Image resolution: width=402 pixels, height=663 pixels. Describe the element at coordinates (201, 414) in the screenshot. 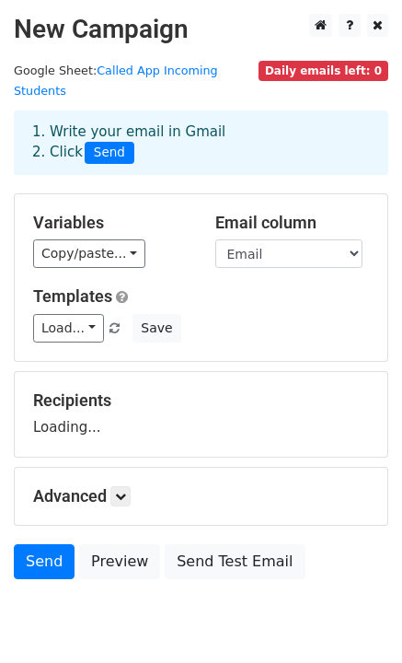

I see `div: Loading...` at that location.